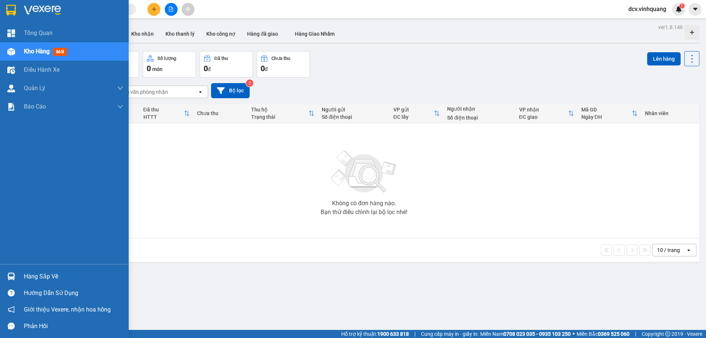 This screenshot has width=706, height=338. I want to click on div: VP nhận, so click(543, 110).